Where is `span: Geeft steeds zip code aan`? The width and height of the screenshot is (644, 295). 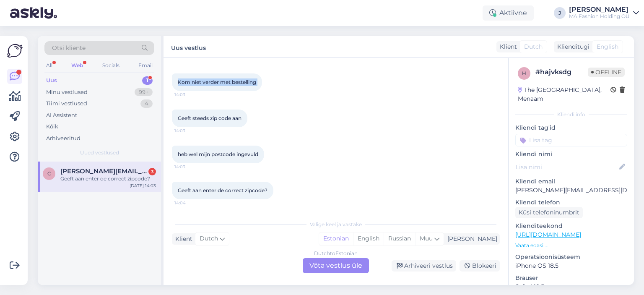 span: Geeft steeds zip code aan is located at coordinates (210, 118).